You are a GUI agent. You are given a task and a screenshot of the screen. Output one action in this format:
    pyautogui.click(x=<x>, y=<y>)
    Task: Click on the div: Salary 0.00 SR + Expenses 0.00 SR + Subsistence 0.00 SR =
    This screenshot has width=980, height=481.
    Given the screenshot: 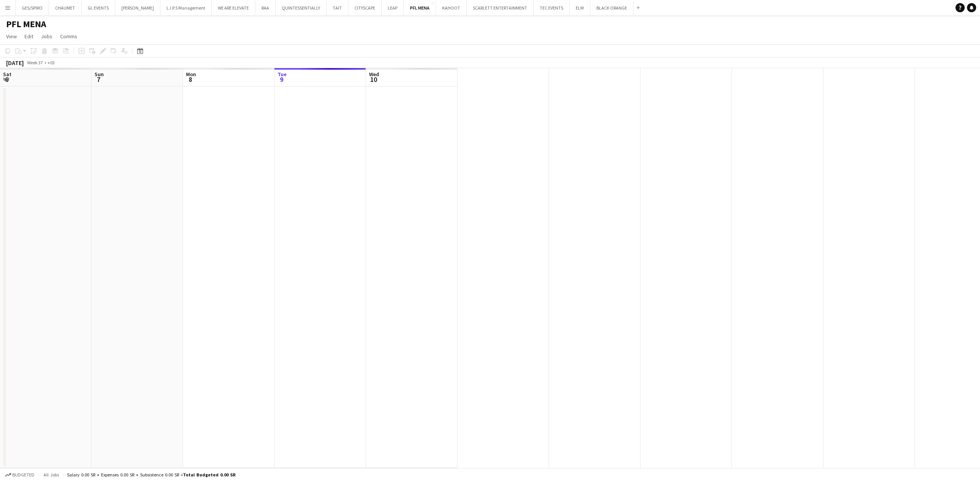 What is the action you would take?
    pyautogui.click(x=151, y=474)
    